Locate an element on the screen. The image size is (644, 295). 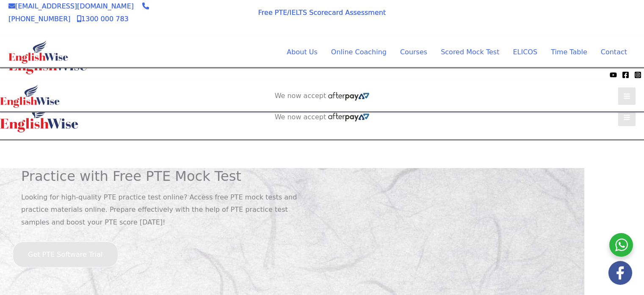
a: Scored Mock TestMenu Toggle is located at coordinates (470, 52).